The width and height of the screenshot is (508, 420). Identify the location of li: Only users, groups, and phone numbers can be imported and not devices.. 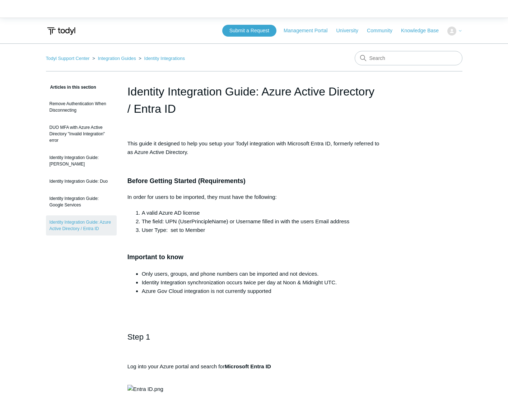
(261, 274).